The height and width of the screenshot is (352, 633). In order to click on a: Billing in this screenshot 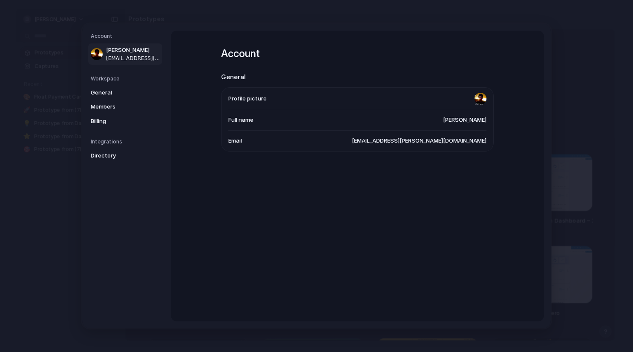, I will do `click(125, 121)`.